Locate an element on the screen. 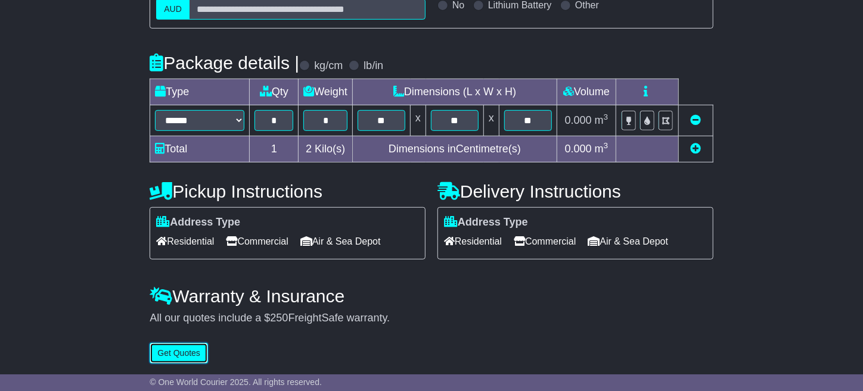  span: © One World Courier 2025. All rights reserved. is located at coordinates (235, 383).